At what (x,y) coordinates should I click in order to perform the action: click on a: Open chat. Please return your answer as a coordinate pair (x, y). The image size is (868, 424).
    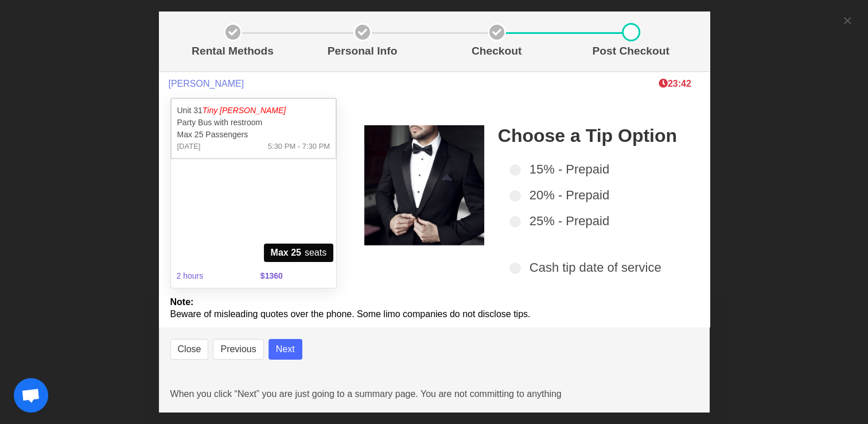
    Looking at the image, I should click on (31, 395).